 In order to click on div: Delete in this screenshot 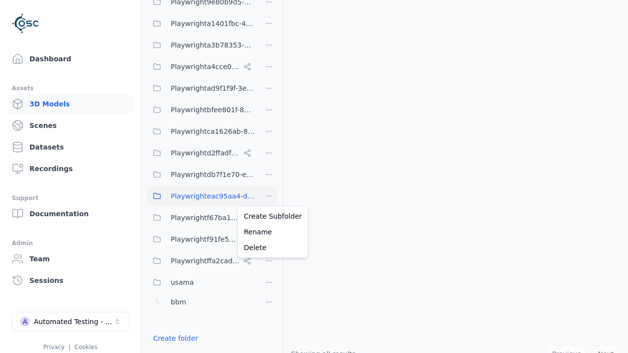, I will do `click(273, 248)`.